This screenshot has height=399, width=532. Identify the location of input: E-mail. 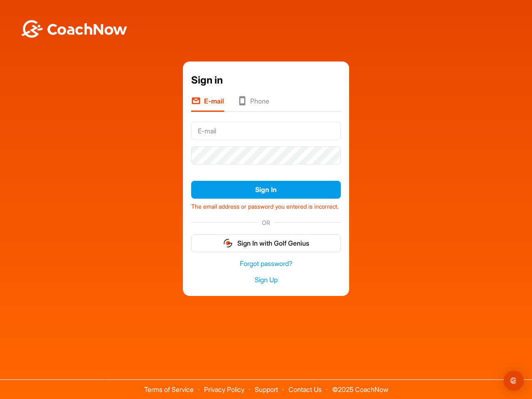
(266, 131).